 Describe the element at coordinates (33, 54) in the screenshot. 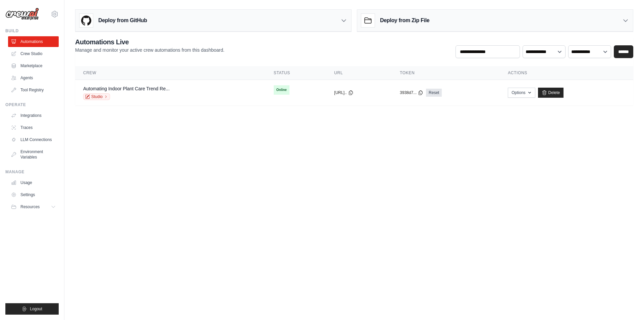

I see `a: Crew Studio` at that location.